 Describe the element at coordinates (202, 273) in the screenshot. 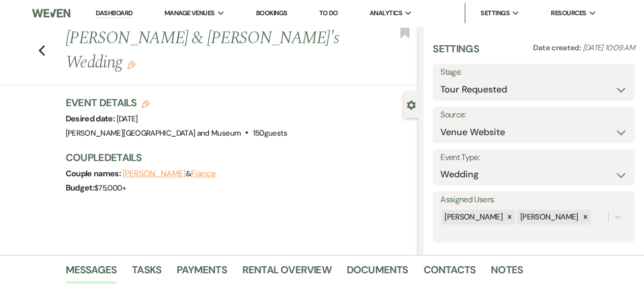

I see `a: Payments` at that location.